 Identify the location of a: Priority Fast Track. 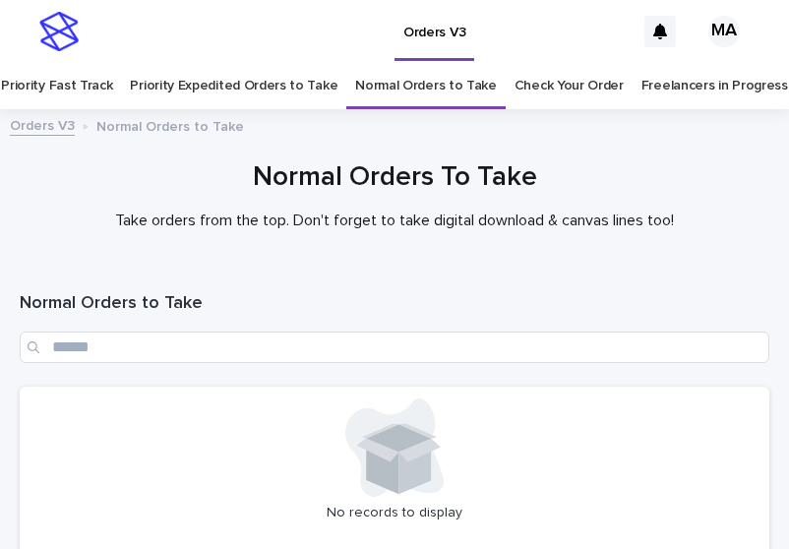
(56, 86).